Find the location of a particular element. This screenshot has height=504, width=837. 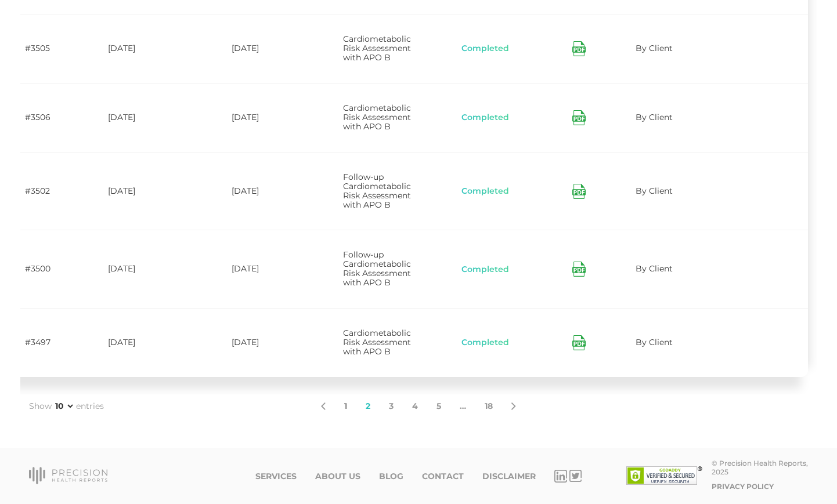

select: Showentries is located at coordinates (64, 406).